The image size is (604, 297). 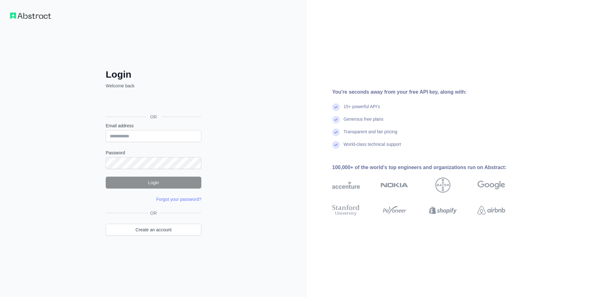 What do you see at coordinates (394, 210) in the screenshot?
I see `img: payoneer` at bounding box center [394, 210].